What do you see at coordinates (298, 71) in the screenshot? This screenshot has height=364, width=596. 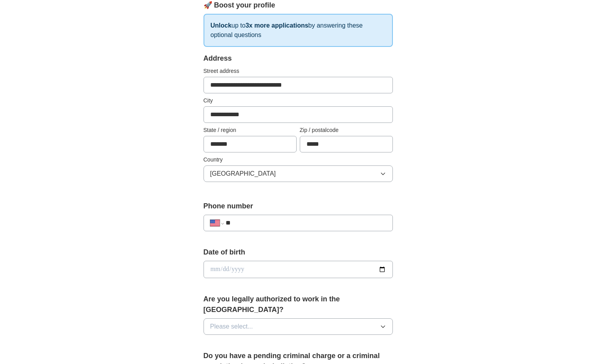 I see `label: Street address` at bounding box center [298, 71].